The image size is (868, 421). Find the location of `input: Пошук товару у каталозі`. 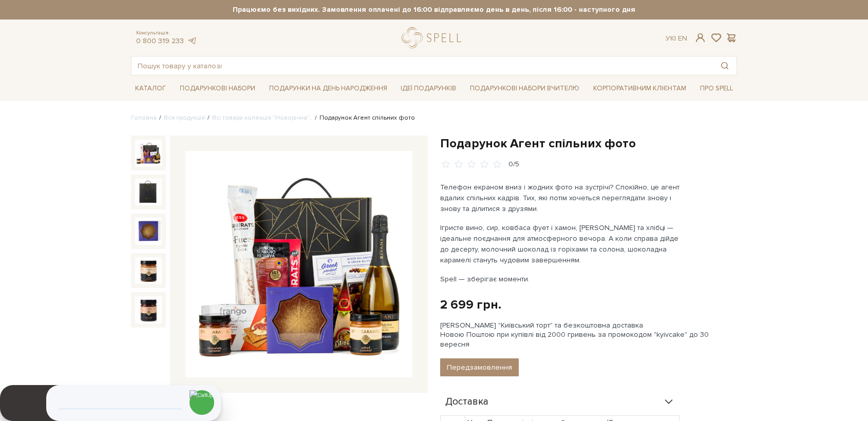

input: Пошук товару у каталозі is located at coordinates (422, 65).